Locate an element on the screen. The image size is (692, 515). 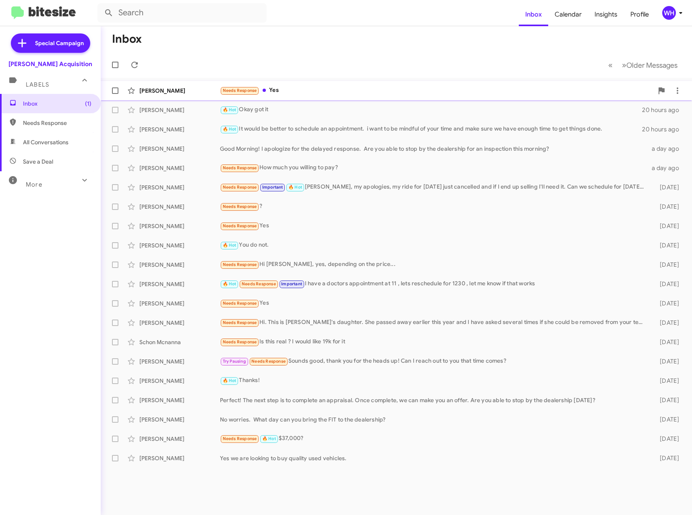
div: Schon Mcnanna is located at coordinates (180, 342).